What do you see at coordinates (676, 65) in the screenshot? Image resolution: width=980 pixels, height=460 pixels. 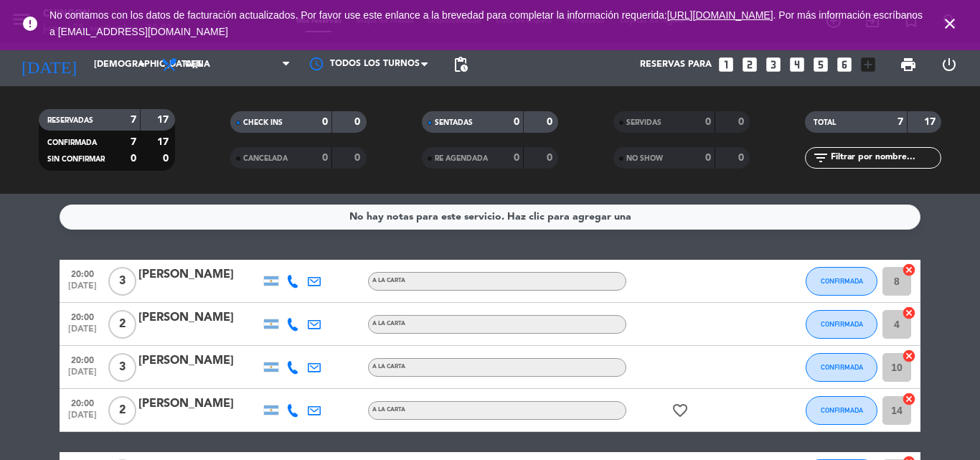 I see `span: Reservas para` at bounding box center [676, 65].